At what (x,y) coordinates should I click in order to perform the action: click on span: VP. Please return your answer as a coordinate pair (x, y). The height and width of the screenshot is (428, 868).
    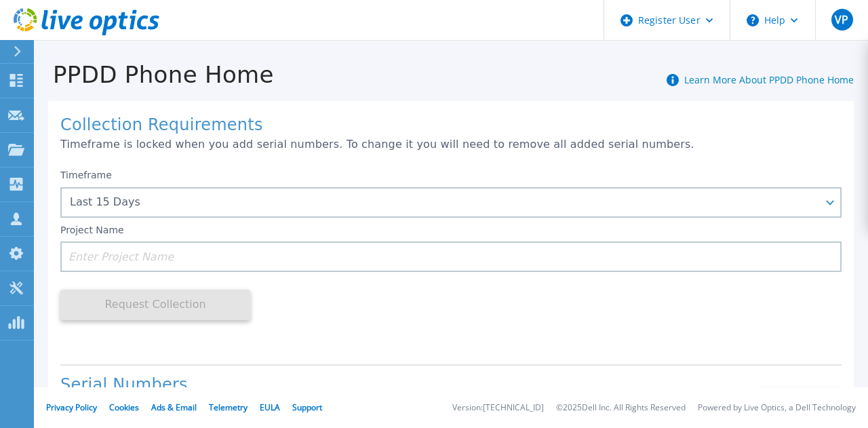
    Looking at the image, I should click on (842, 19).